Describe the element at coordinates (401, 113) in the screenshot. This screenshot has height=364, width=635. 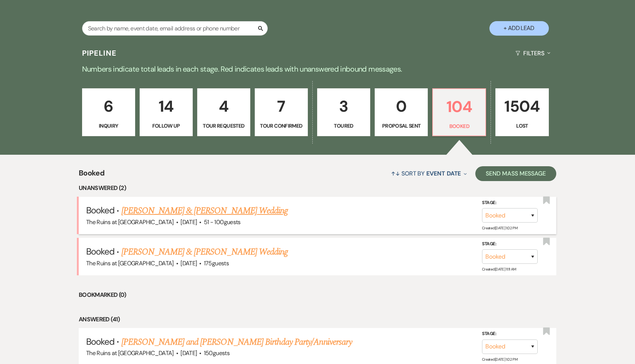
I see `a: 0Proposal Sent` at that location.